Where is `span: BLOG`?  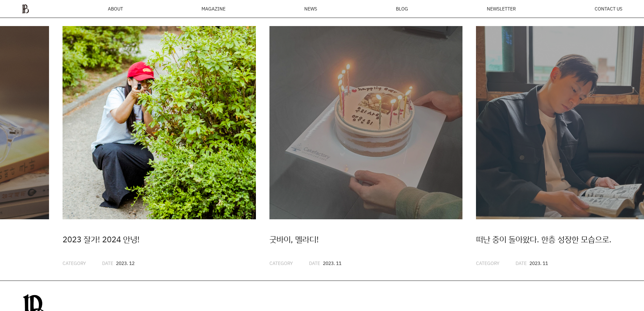 span: BLOG is located at coordinates (402, 9).